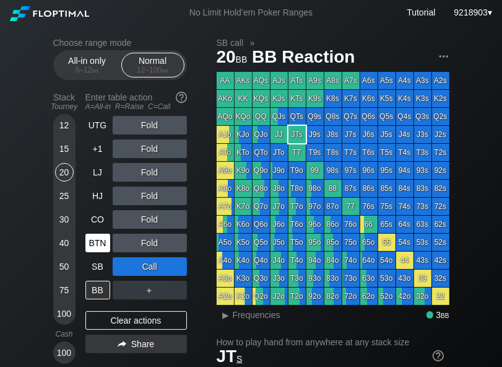  What do you see at coordinates (333, 188) in the screenshot?
I see `div: 88` at bounding box center [333, 188].